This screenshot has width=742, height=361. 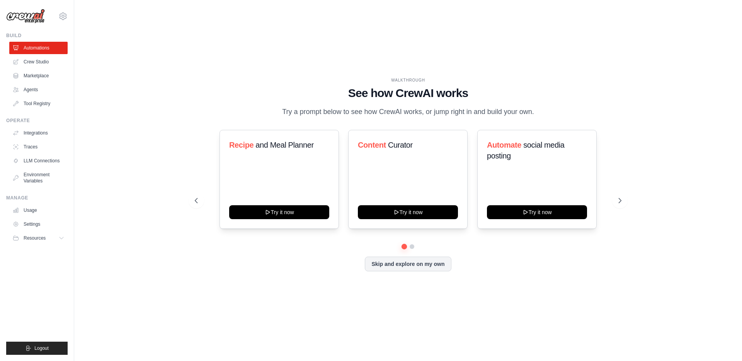 What do you see at coordinates (38, 62) in the screenshot?
I see `a: Crew Studio` at bounding box center [38, 62].